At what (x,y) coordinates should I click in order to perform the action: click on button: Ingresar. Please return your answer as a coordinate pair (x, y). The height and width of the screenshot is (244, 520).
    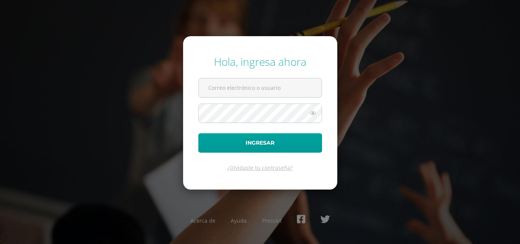
    Looking at the image, I should click on (260, 143).